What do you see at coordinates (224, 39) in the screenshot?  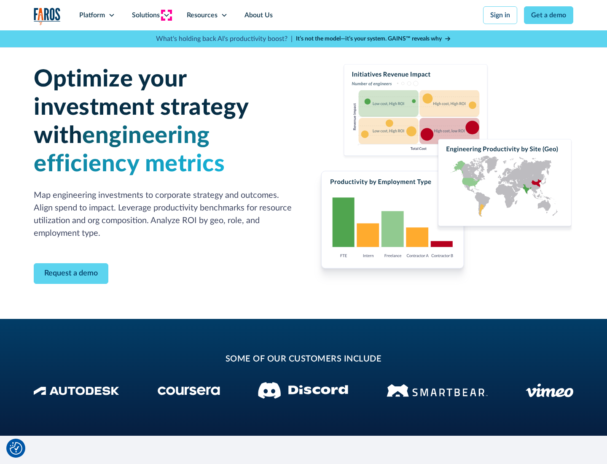 I see `p: What's holding back AI's productivity boost? |` at bounding box center [224, 39].